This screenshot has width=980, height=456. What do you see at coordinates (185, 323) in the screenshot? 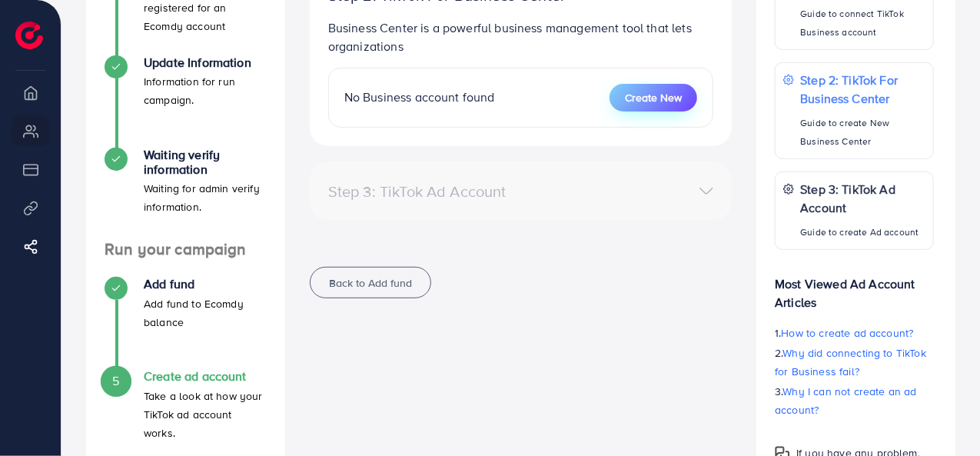
I see `li: Add fund` at bounding box center [185, 323].